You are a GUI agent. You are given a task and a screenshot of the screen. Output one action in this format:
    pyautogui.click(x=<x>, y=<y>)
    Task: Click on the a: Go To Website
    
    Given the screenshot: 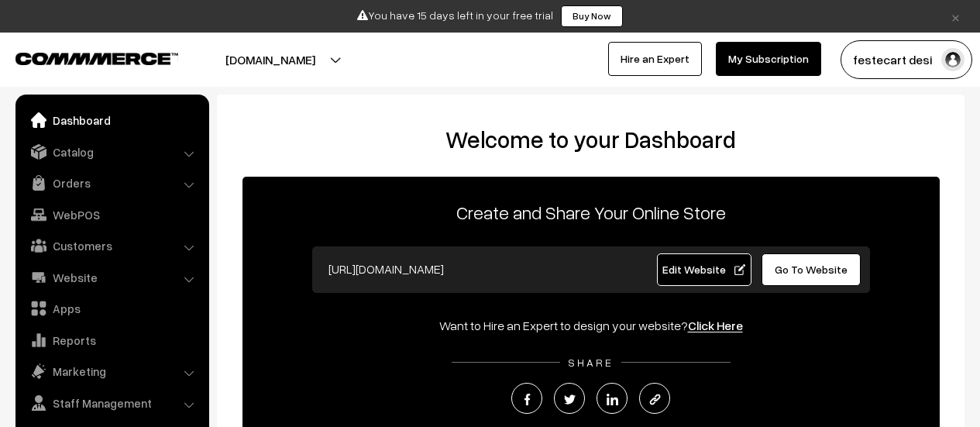 What is the action you would take?
    pyautogui.click(x=811, y=269)
    